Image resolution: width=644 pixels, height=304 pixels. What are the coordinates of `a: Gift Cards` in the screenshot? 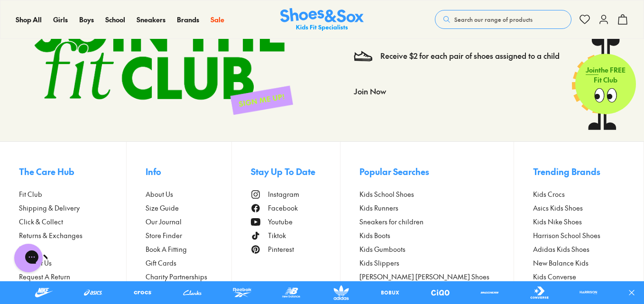 It's located at (188, 263).